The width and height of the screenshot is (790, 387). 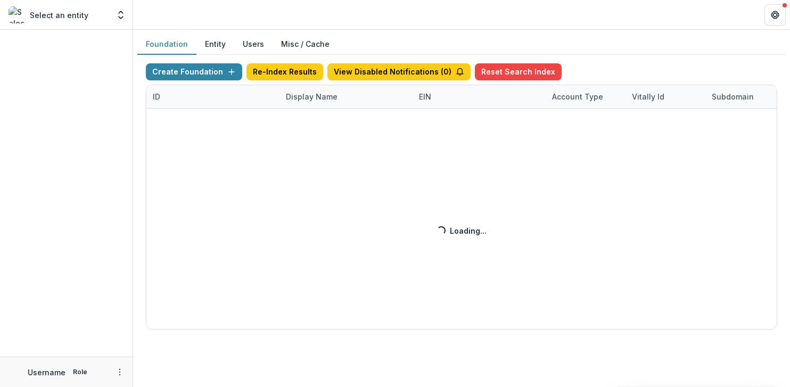 I want to click on img: Select an entity, so click(x=17, y=15).